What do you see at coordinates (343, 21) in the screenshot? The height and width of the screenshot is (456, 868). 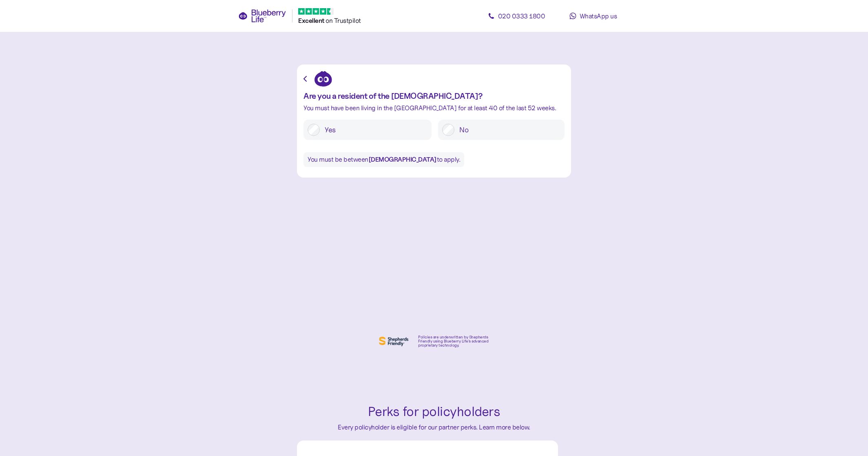 I see `span: on Trustpilot` at bounding box center [343, 21].